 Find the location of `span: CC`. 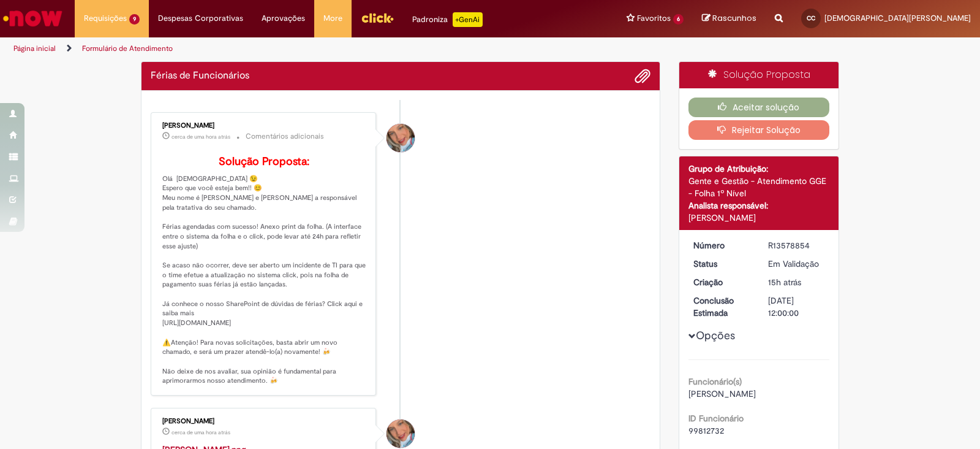

span: CC is located at coordinates (811, 18).